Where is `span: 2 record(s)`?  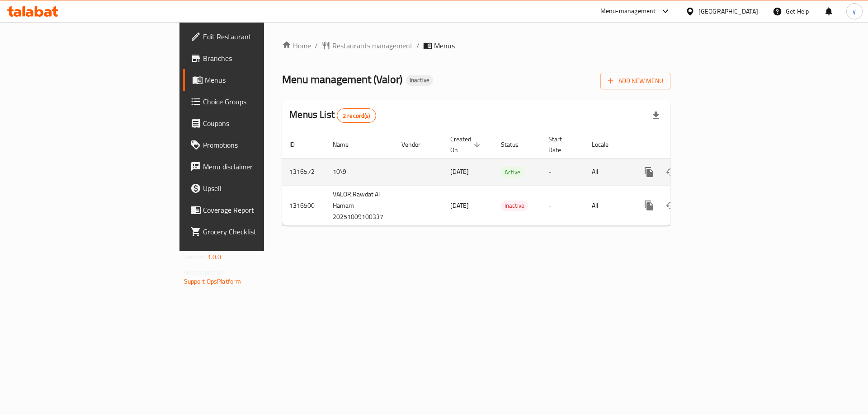
span: 2 record(s) is located at coordinates (356, 116).